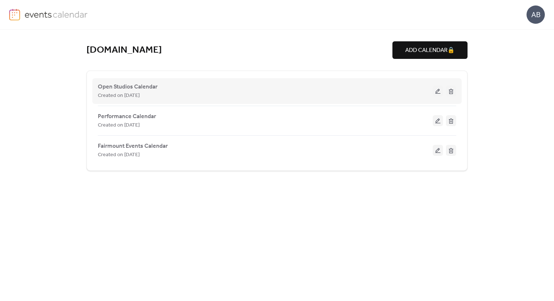 The width and height of the screenshot is (554, 301). I want to click on img: logo, so click(15, 15).